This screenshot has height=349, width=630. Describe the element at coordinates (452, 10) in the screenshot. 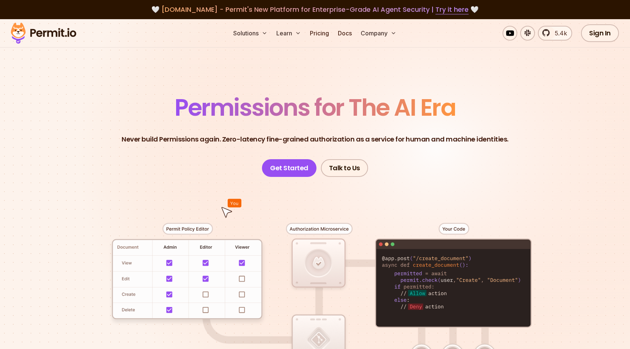

I see `a: Try it here` at that location.